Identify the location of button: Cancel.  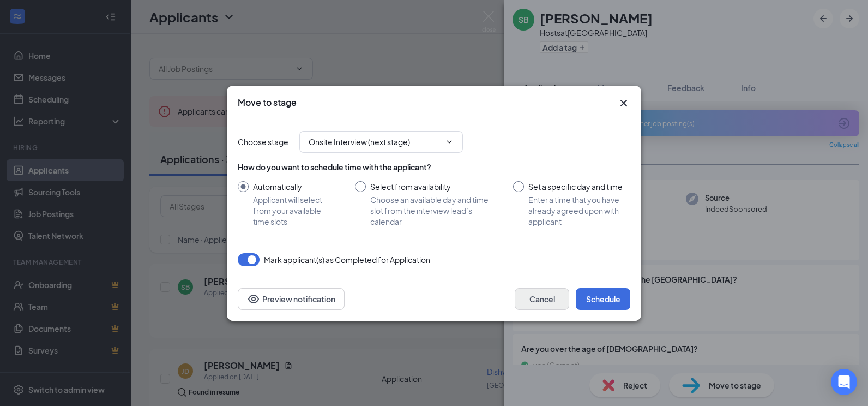
(542, 299).